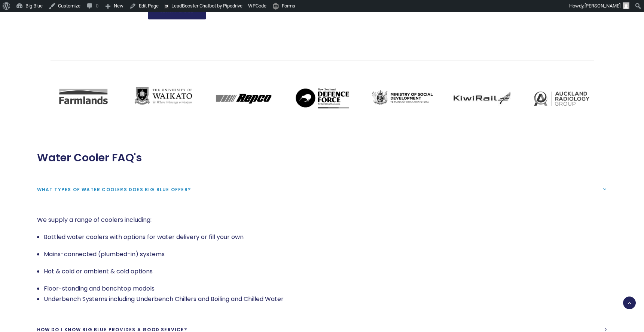 This screenshot has width=644, height=332. What do you see at coordinates (322, 190) in the screenshot?
I see `a: What types of water coolers does Big Blue offer?` at bounding box center [322, 190].